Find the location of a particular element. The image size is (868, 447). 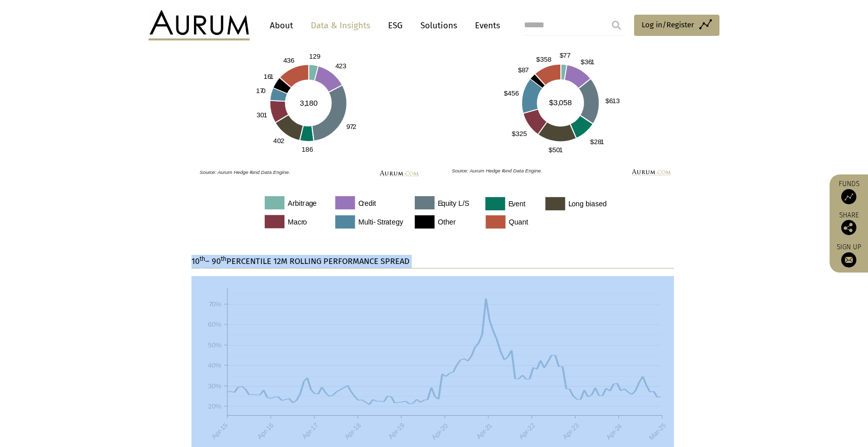

div: Share is located at coordinates (849, 224).